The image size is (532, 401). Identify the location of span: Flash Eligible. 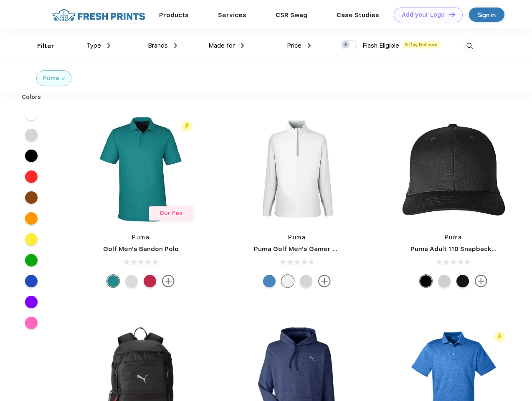
(381, 45).